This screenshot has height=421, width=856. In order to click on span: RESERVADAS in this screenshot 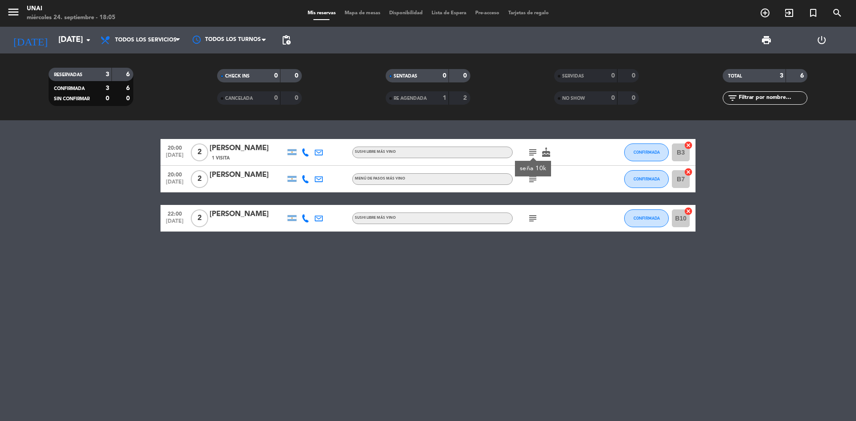, I will do `click(68, 75)`.